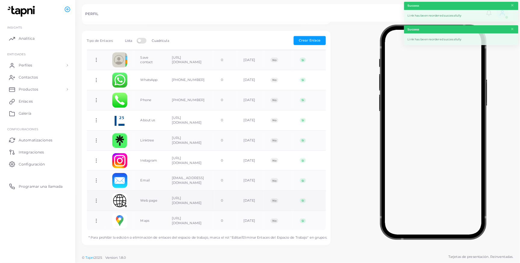 The height and width of the screenshot is (263, 520). Describe the element at coordinates (310, 41) in the screenshot. I see `button: Crear Enlace` at that location.